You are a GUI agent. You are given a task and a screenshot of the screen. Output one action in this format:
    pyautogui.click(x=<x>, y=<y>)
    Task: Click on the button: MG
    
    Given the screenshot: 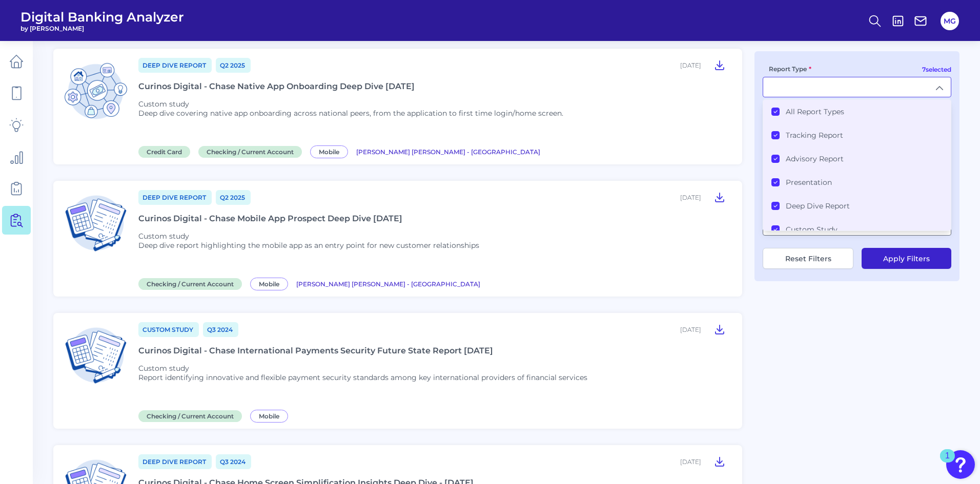 What is the action you would take?
    pyautogui.click(x=949, y=21)
    